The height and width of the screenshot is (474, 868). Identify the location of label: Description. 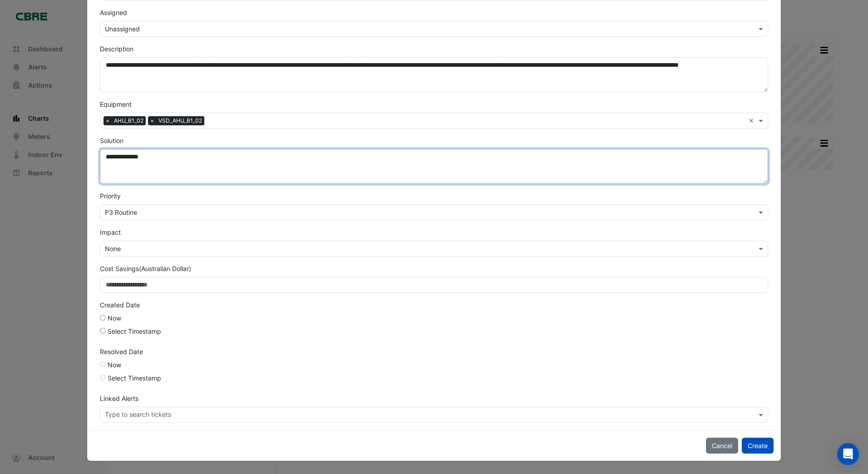
(117, 49).